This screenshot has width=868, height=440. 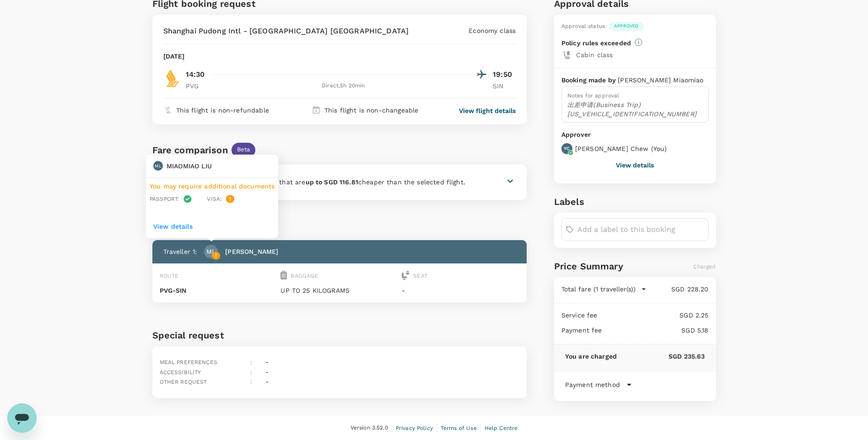 What do you see at coordinates (218, 291) in the screenshot?
I see `p: PVG - SIN` at bounding box center [218, 291].